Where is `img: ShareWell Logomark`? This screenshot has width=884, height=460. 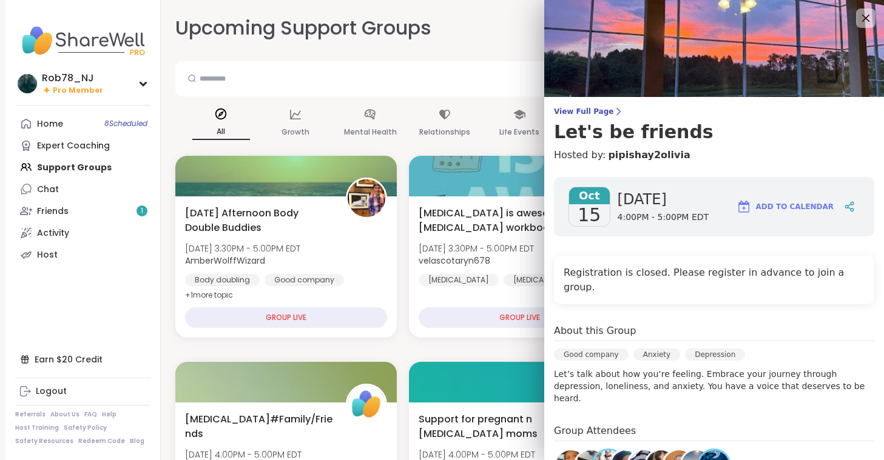
img: ShareWell Logomark is located at coordinates (744, 207).